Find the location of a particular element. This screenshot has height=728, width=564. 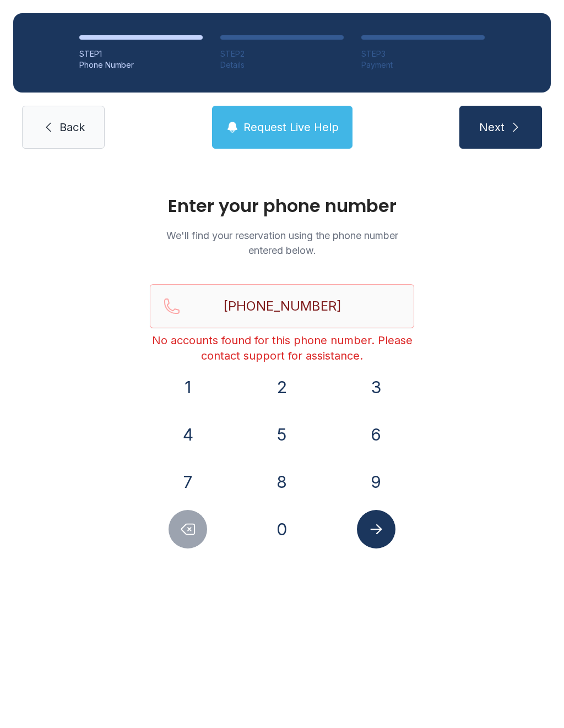

button: 1 is located at coordinates (188, 387).